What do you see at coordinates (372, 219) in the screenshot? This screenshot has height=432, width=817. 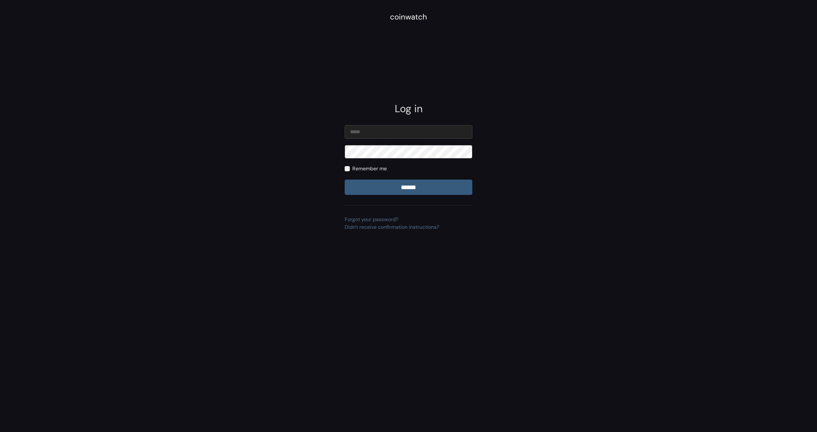 I see `a: Forgot your password?` at bounding box center [372, 219].